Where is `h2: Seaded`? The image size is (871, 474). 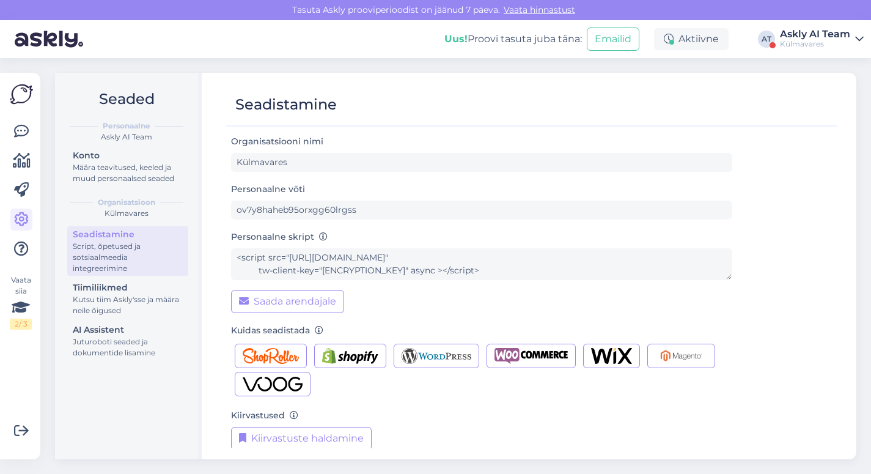 h2: Seaded is located at coordinates (126, 99).